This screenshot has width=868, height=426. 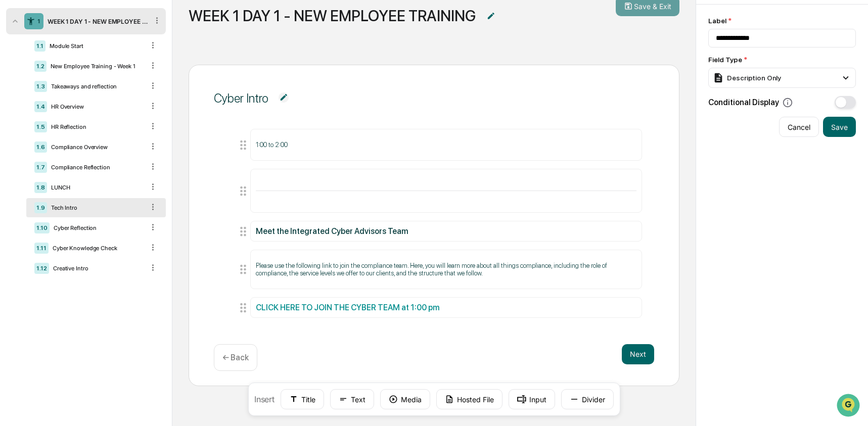 I want to click on div: Cyber Reflection, so click(x=97, y=228).